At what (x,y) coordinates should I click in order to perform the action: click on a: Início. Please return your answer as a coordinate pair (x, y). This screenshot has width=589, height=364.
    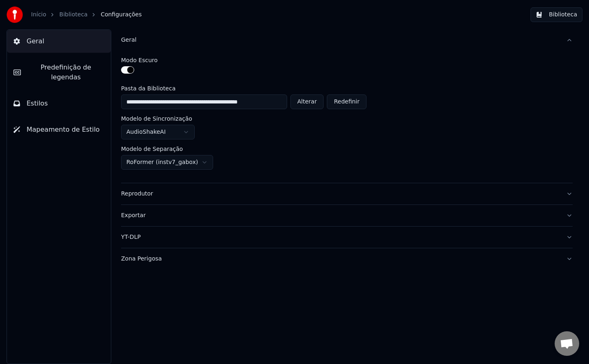
    Looking at the image, I should click on (38, 15).